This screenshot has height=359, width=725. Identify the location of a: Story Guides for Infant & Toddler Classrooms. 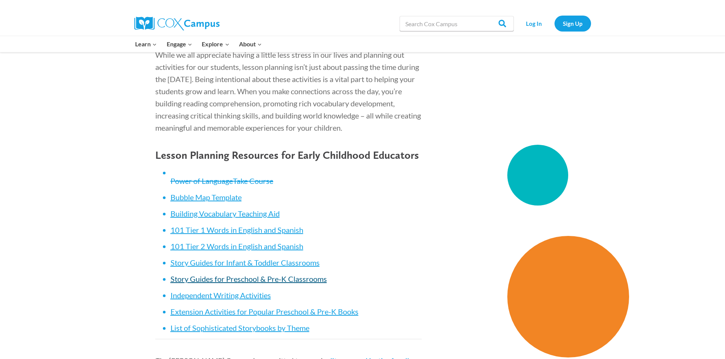
(245, 263).